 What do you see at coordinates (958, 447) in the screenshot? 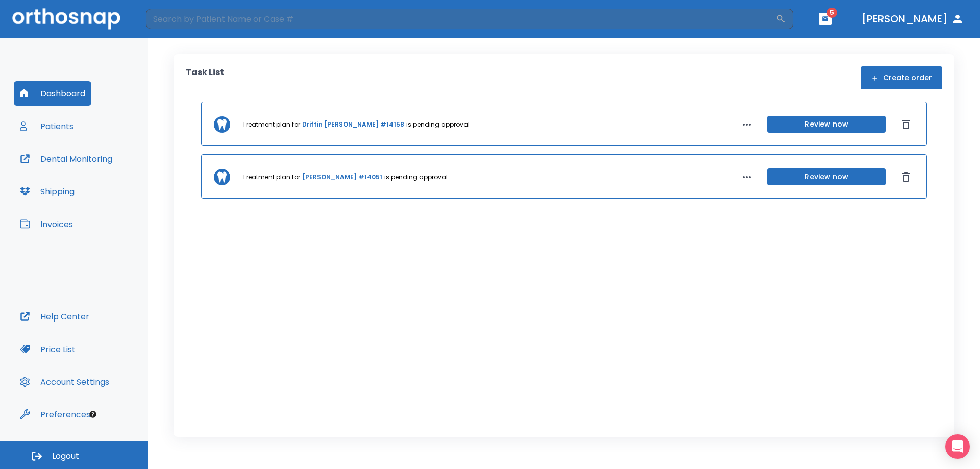
I see `div: Open Intercom Messenger` at bounding box center [958, 447].